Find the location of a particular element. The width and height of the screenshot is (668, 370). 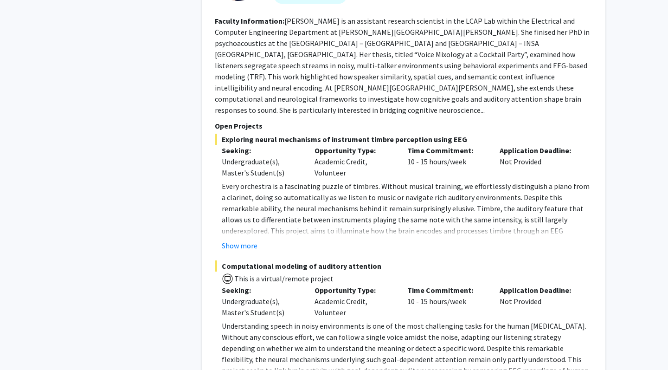

p: Every orchestra is a fascinating puzzle of timbres. Without musical training, we effortlessly dis... is located at coordinates (407, 225).